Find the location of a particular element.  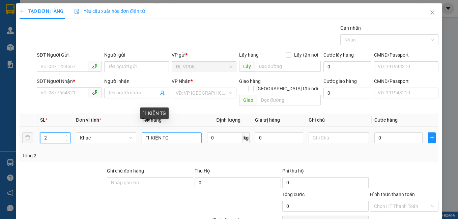

span: Lấy is located at coordinates (247, 66).